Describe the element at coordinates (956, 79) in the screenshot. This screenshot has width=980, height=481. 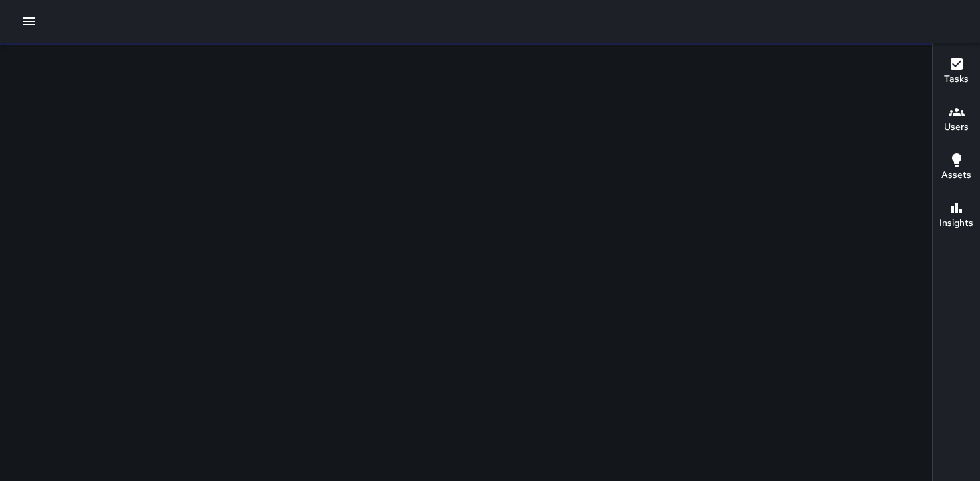
I see `h6: Tasks` at that location.